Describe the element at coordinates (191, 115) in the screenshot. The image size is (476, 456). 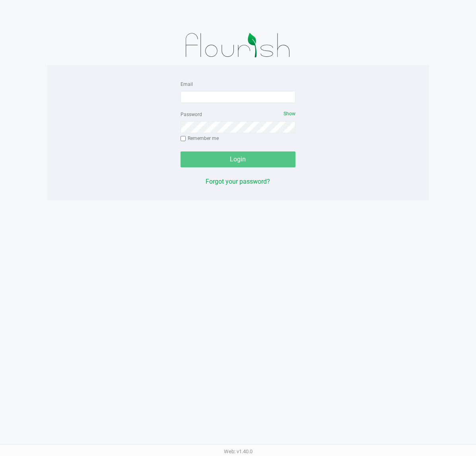
I see `label: Password` at that location.